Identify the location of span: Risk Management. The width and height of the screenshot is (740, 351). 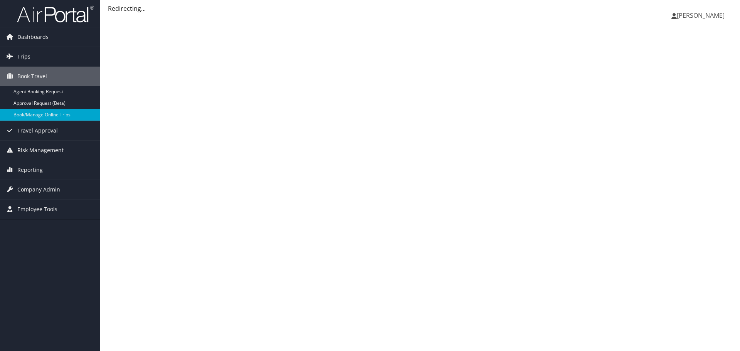
(40, 150).